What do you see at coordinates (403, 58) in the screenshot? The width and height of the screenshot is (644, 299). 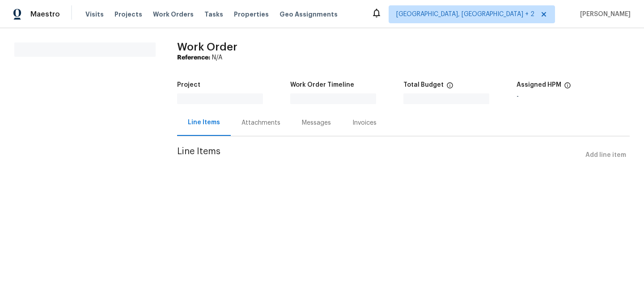 I see `div: N/A` at bounding box center [403, 58].